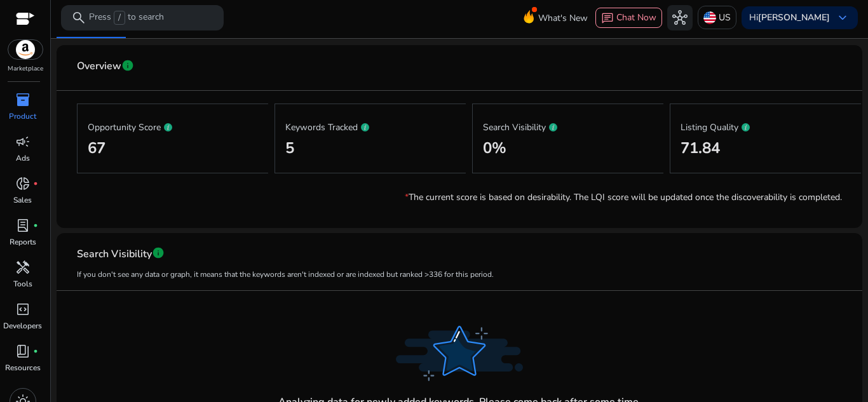  I want to click on span: book_4, so click(23, 351).